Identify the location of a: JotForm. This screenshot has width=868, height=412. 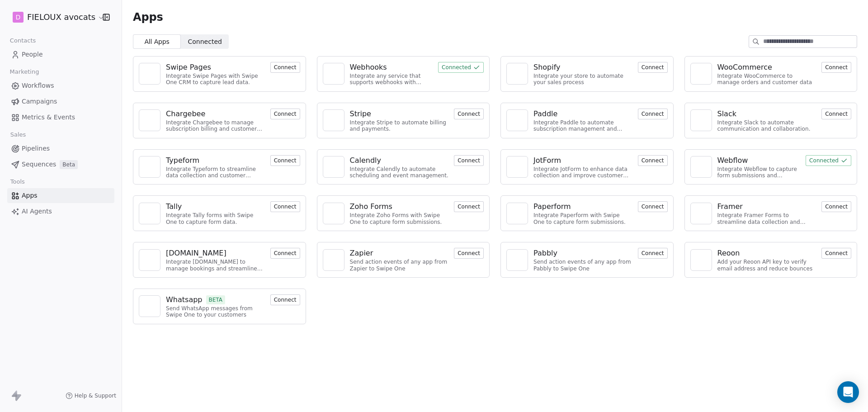
(583, 161).